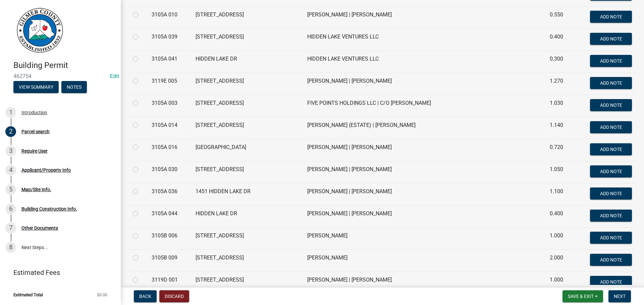 This screenshot has width=644, height=305. Describe the element at coordinates (36, 189) in the screenshot. I see `div: Map/Site Info.` at that location.